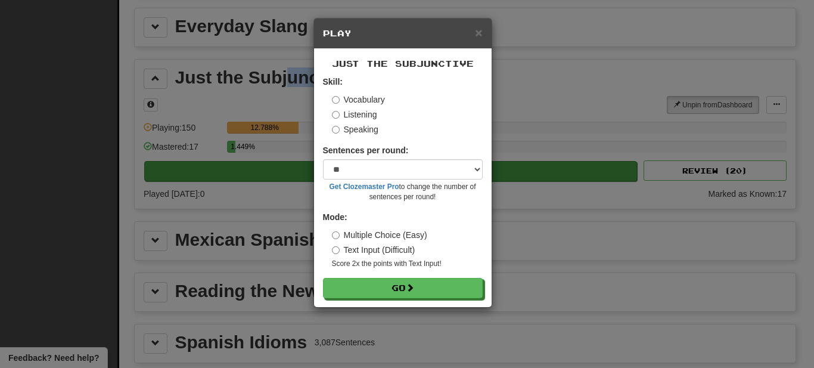 The image size is (814, 368). What do you see at coordinates (407, 263) in the screenshot?
I see `small: Score 2x the points with Text Input !` at bounding box center [407, 263].